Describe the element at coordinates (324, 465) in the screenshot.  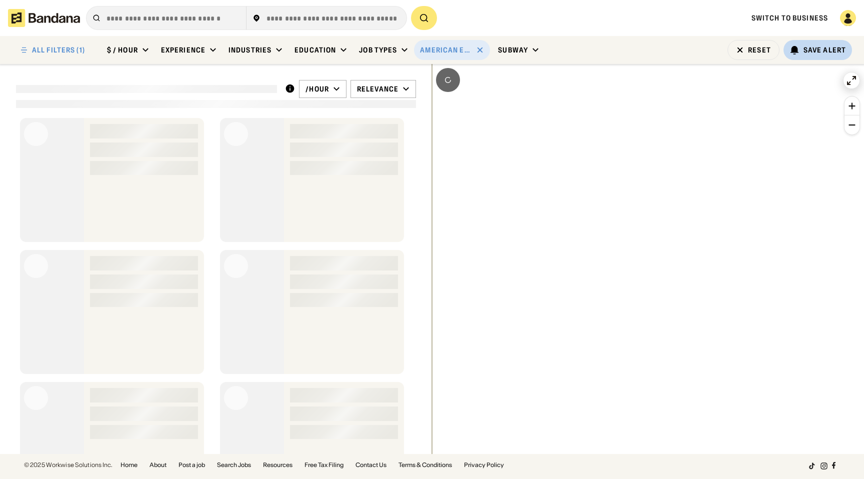
I see `a: Free Tax Filing` at that location.